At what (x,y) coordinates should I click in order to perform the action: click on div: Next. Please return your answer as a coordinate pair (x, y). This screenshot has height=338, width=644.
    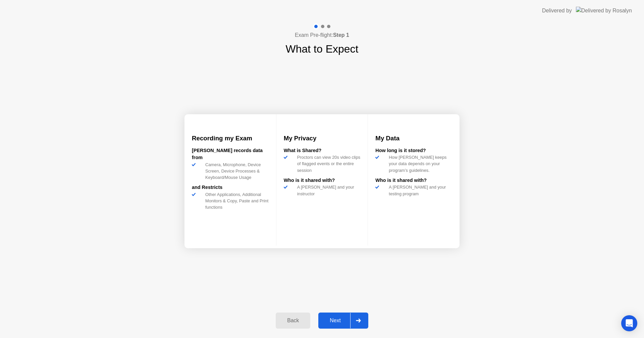
    Looking at the image, I should click on (335, 320).